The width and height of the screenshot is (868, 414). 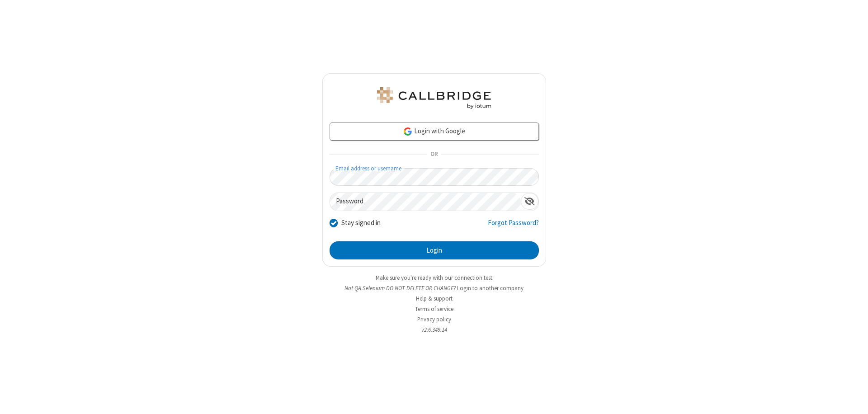 I want to click on li: v2.6.349.14, so click(x=434, y=330).